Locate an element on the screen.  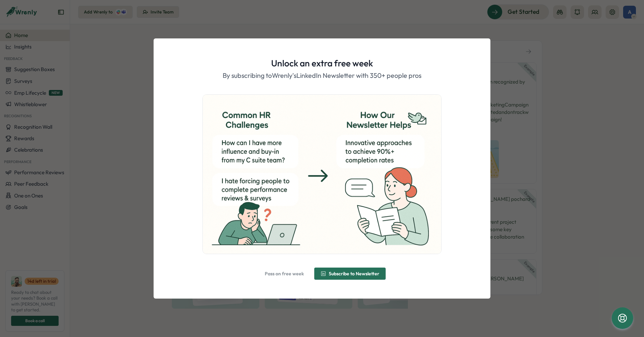
span: Pass on free week is located at coordinates (284, 274).